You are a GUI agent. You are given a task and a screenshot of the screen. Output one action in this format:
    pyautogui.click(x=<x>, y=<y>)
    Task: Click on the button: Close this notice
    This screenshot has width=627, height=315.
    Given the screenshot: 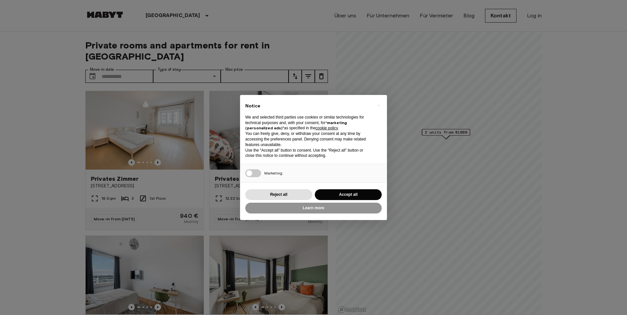 What is the action you would take?
    pyautogui.click(x=378, y=106)
    